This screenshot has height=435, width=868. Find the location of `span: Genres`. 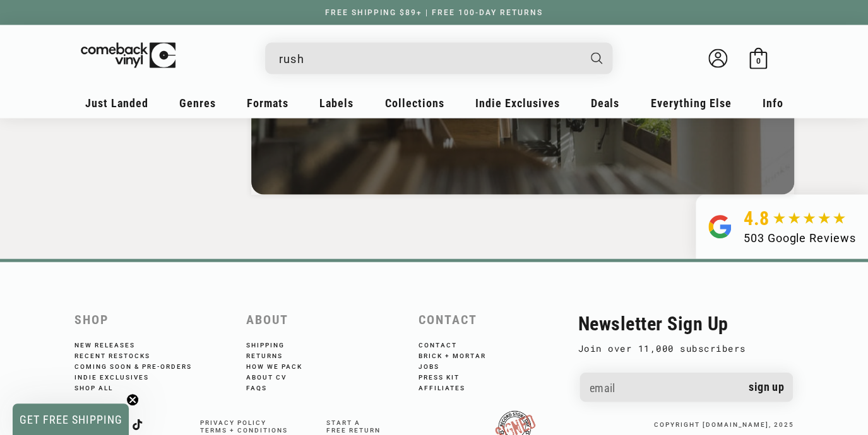

span: Genres is located at coordinates (197, 103).